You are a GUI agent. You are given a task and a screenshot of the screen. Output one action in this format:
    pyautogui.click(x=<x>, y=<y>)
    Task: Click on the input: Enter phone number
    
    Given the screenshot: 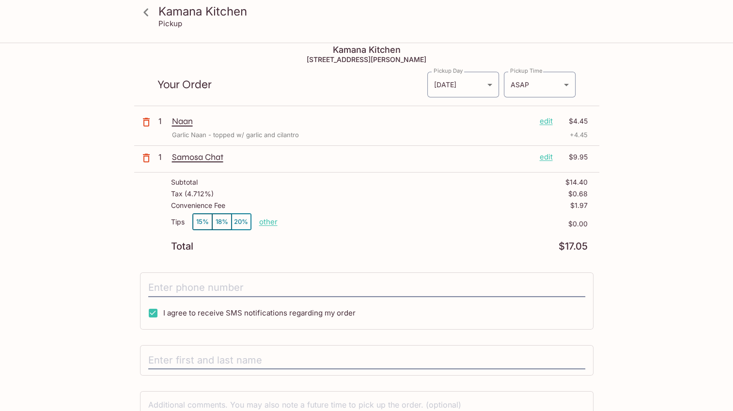 What is the action you would take?
    pyautogui.click(x=367, y=288)
    